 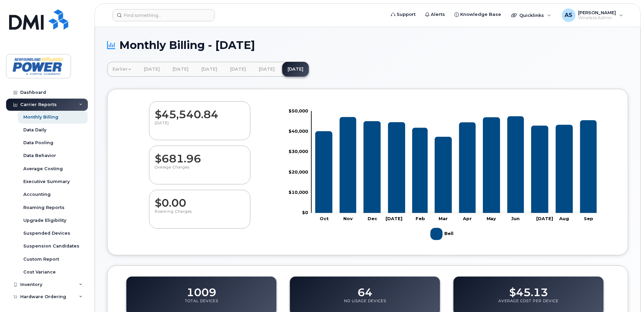 I want to click on p: Roaming Charges, so click(x=200, y=215).